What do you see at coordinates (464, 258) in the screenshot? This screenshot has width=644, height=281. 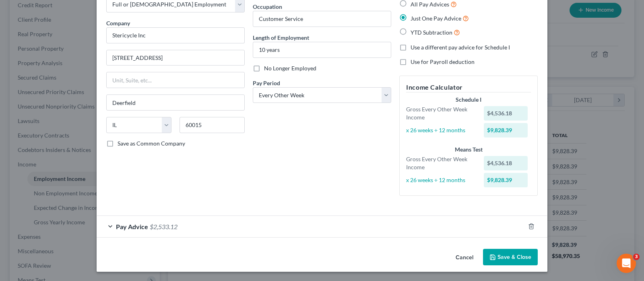 I see `button: Cancel` at bounding box center [464, 258].